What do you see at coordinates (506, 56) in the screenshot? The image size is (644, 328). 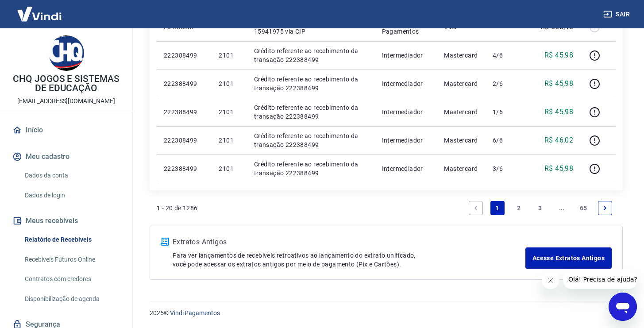 I see `p: 4/6` at bounding box center [506, 56].